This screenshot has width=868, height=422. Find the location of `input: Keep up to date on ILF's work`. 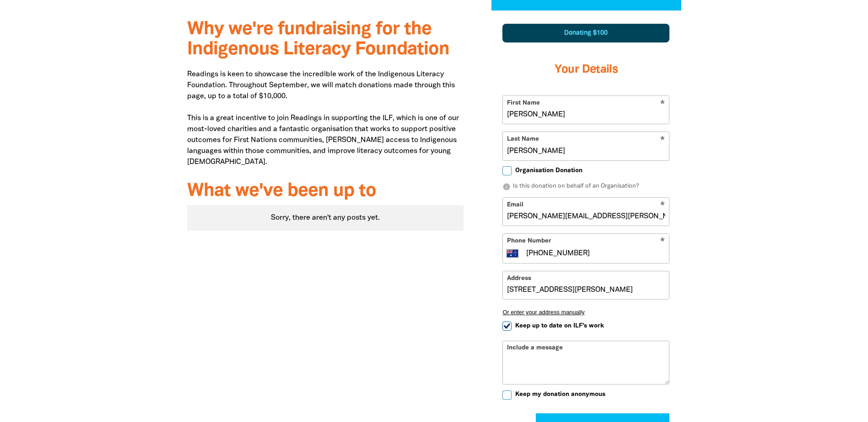

input: Keep up to date on ILF's work is located at coordinates (507, 327).